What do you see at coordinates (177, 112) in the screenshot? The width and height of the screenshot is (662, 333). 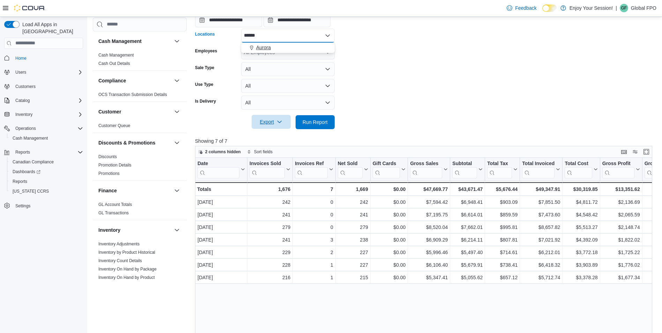 I see `button: Customer` at bounding box center [177, 112].